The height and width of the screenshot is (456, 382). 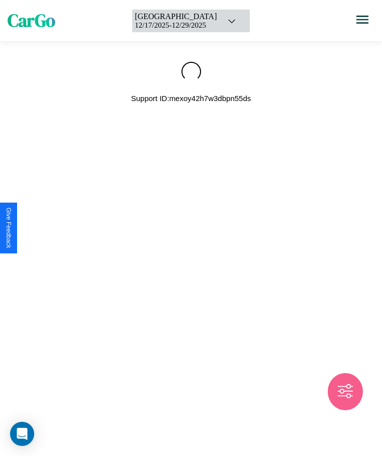 What do you see at coordinates (191, 98) in the screenshot?
I see `p: Support ID: mexoy42h7w3dbpn55ds` at bounding box center [191, 98].